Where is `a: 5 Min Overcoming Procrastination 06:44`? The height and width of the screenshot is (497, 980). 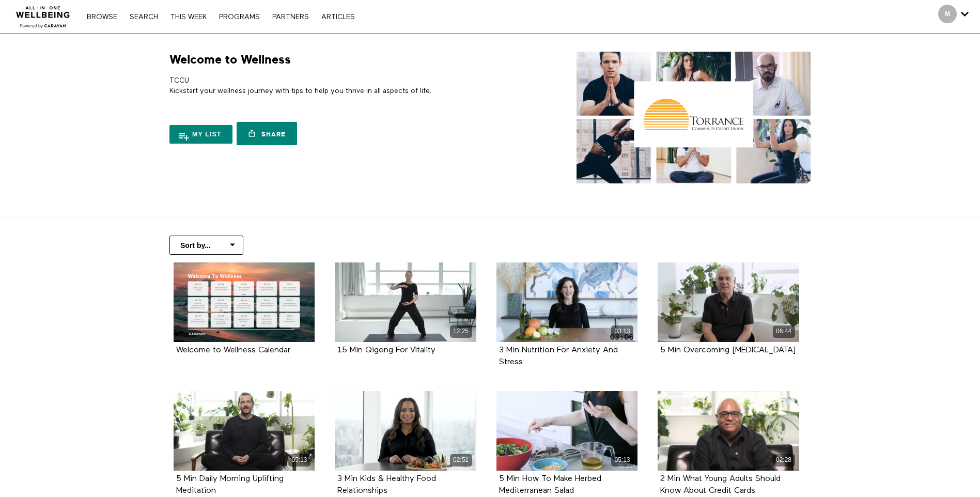
a: 5 Min Overcoming Procrastination 06:44 is located at coordinates (728, 302).